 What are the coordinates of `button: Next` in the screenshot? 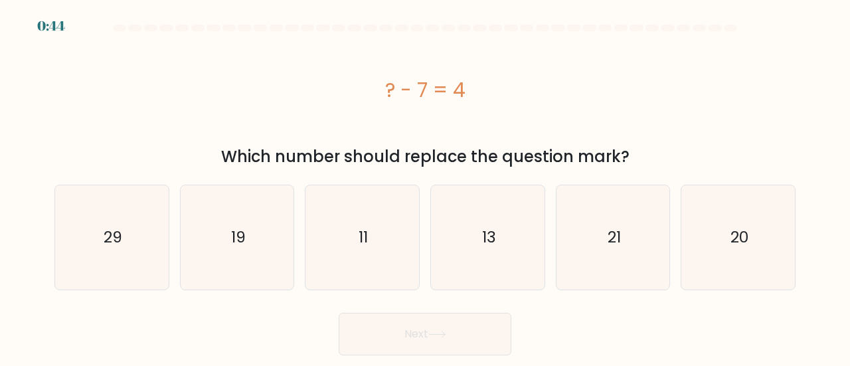 It's located at (425, 334).